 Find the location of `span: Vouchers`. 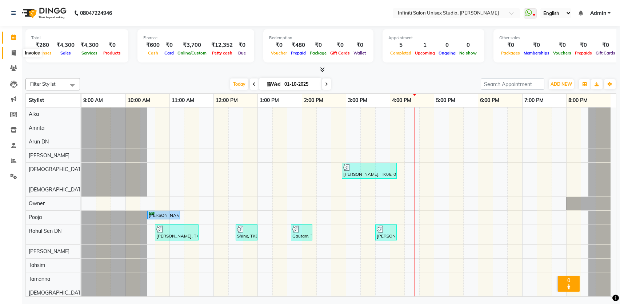

span: Vouchers is located at coordinates (562, 53).